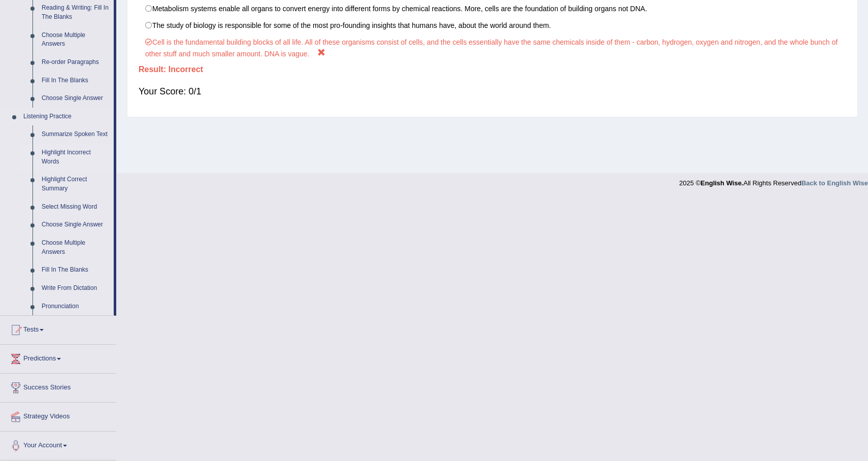 The height and width of the screenshot is (461, 868). What do you see at coordinates (493, 92) in the screenshot?
I see `div: Your Score: 0/1` at bounding box center [493, 92].